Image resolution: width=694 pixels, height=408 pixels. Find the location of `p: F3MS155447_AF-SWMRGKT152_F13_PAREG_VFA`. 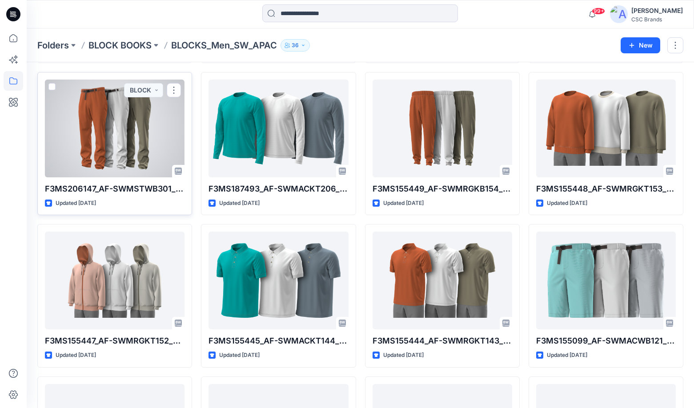

p: F3MS155447_AF-SWMRGKT152_F13_PAREG_VFA is located at coordinates (115, 341).